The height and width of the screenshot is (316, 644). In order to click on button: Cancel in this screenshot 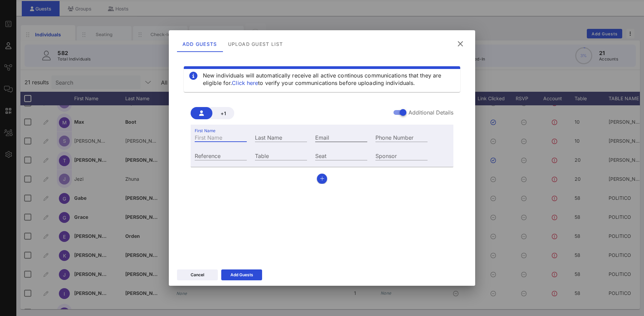, I will do `click(198, 275)`.